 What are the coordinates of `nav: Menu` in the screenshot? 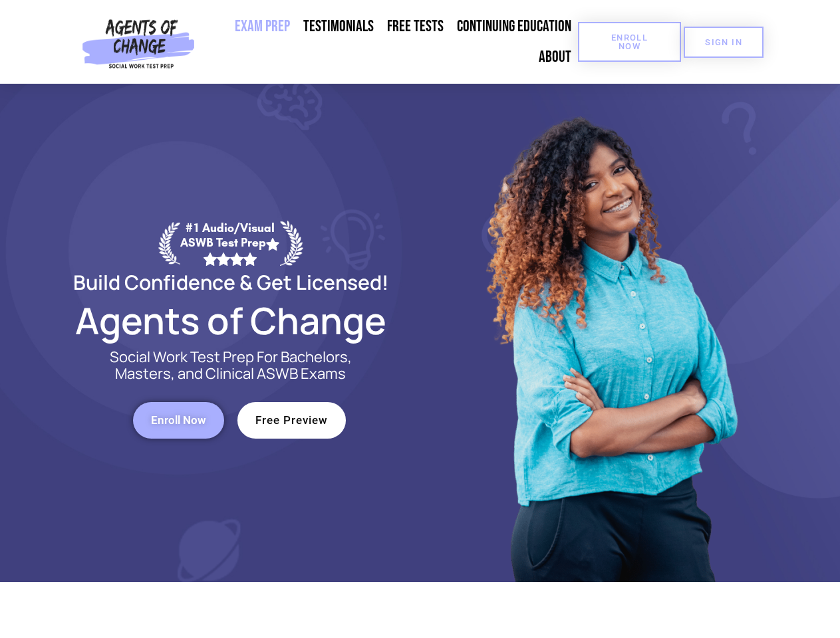 It's located at (389, 42).